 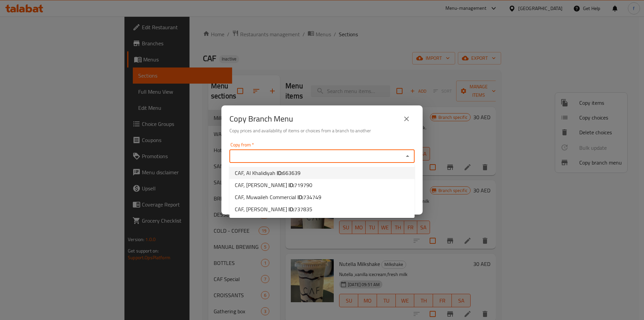 What do you see at coordinates (312, 197) in the screenshot?
I see `span: 734749` at bounding box center [312, 197].